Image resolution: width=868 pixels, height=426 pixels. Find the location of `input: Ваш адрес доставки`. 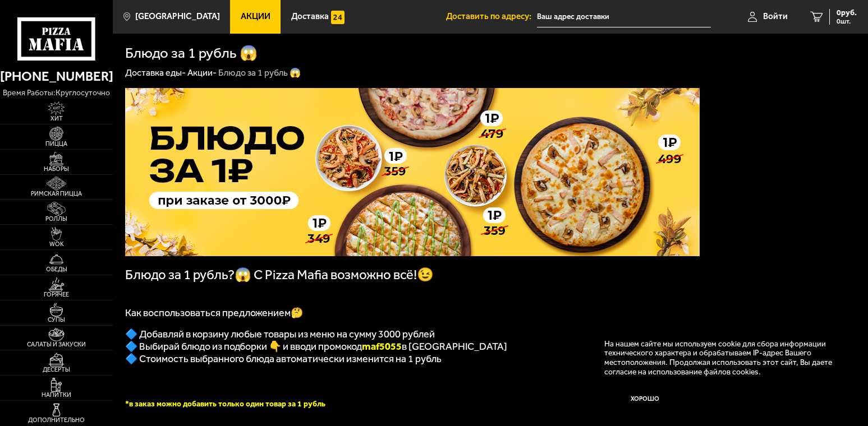

input: Ваш адрес доставки is located at coordinates (623, 17).